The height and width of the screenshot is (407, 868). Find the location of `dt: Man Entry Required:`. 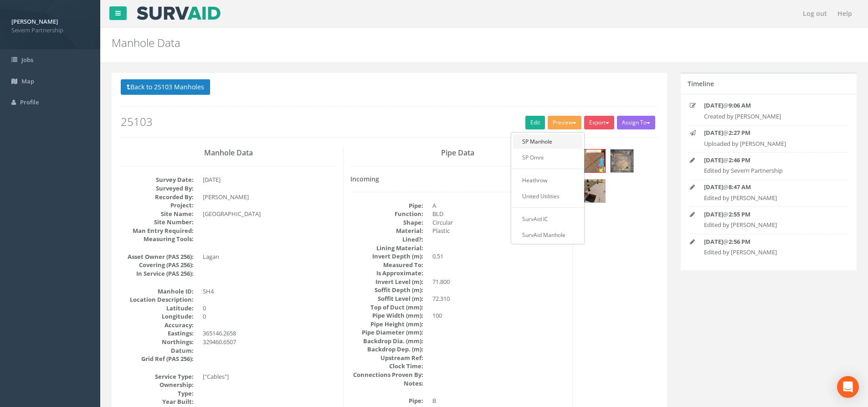

dt: Man Entry Required: is located at coordinates (157, 231).